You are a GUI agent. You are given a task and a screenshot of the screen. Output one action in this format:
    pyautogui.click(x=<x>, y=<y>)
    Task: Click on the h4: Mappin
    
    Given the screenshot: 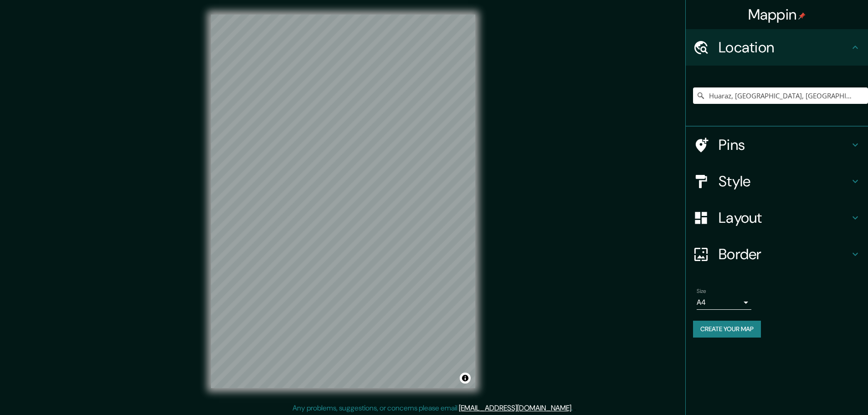 What is the action you would take?
    pyautogui.click(x=777, y=14)
    